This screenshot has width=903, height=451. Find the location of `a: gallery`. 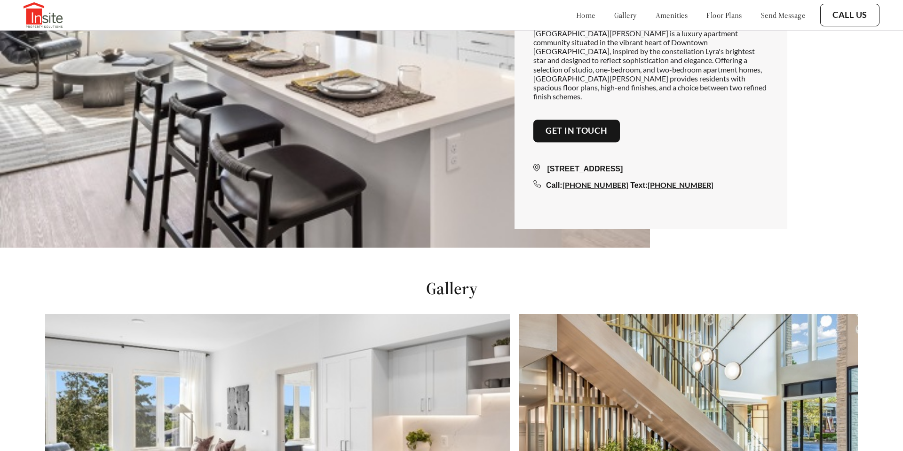

a: gallery is located at coordinates (626, 15).